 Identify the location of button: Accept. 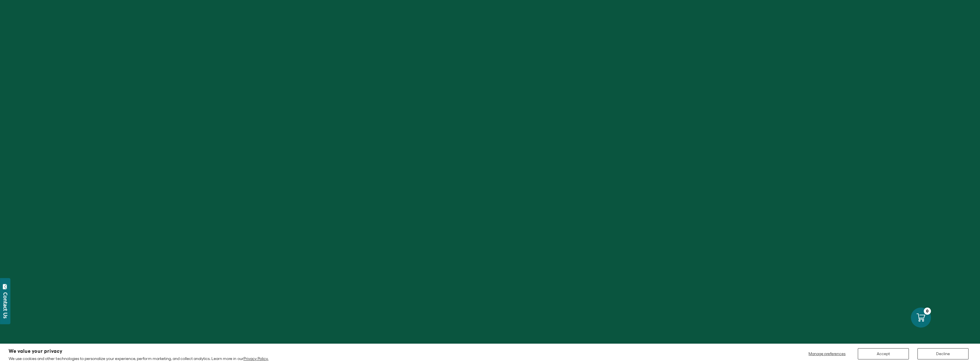
(883, 354).